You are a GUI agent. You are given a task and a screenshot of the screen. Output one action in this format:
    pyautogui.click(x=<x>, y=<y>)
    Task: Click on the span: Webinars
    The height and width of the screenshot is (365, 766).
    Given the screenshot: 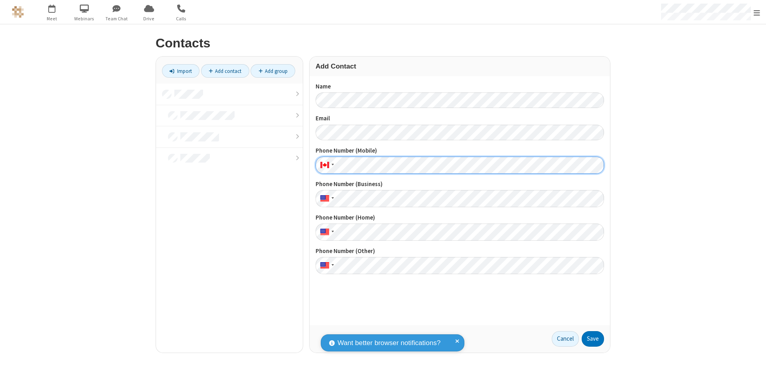 What is the action you would take?
    pyautogui.click(x=84, y=19)
    